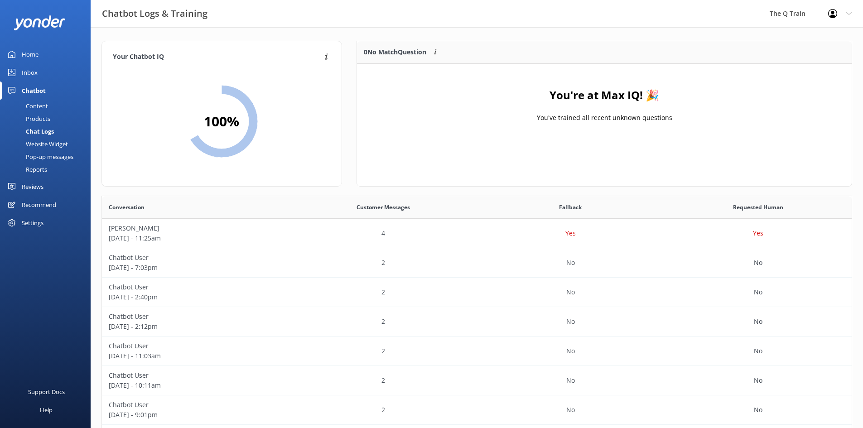 Image resolution: width=863 pixels, height=428 pixels. Describe the element at coordinates (155, 14) in the screenshot. I see `h3: Chatbot Logs & Training` at that location.